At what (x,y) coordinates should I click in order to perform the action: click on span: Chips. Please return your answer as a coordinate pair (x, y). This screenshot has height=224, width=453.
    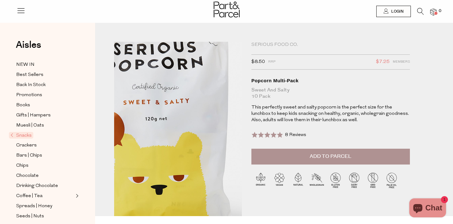
    Looking at the image, I should click on (22, 166).